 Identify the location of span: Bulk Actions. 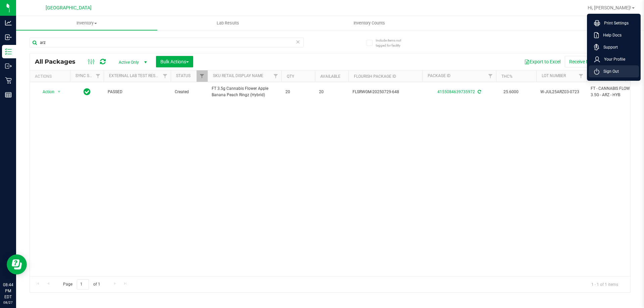
(174, 61).